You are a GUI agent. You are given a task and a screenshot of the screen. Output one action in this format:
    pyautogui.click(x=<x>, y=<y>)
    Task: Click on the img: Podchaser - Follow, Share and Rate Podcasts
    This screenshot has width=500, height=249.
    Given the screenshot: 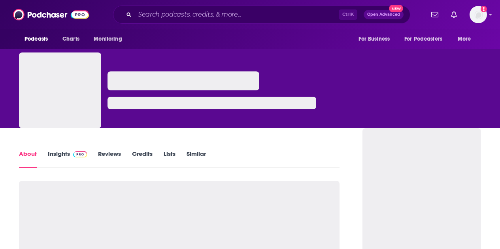 What is the action you would take?
    pyautogui.click(x=51, y=15)
    